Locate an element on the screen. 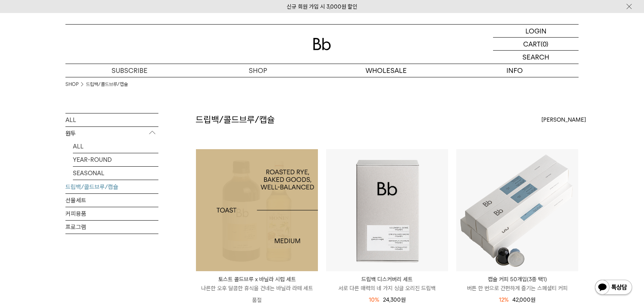 This screenshot has height=308, width=644. p: 드립백 디스커버리 세트 is located at coordinates (387, 280).